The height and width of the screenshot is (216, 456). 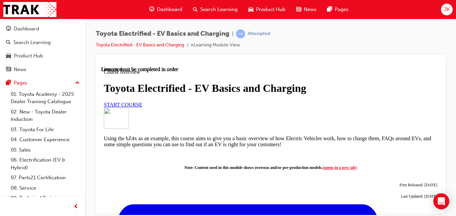 What do you see at coordinates (310, 9) in the screenshot?
I see `span: News` at bounding box center [310, 9].